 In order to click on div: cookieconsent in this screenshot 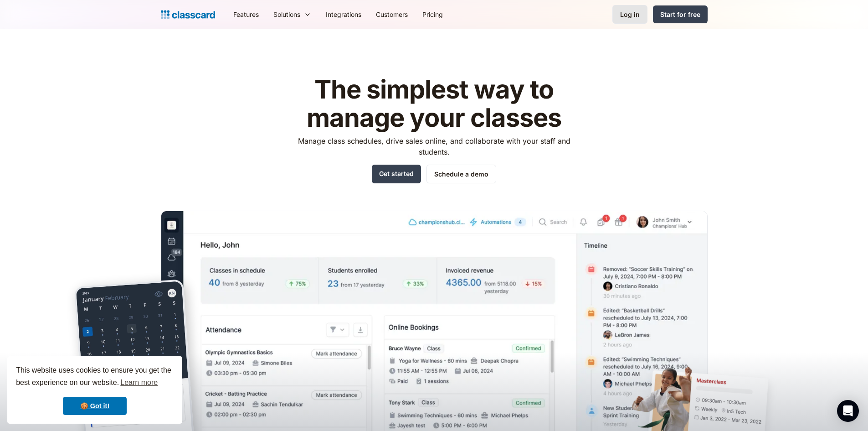, I will do `click(95, 390)`.